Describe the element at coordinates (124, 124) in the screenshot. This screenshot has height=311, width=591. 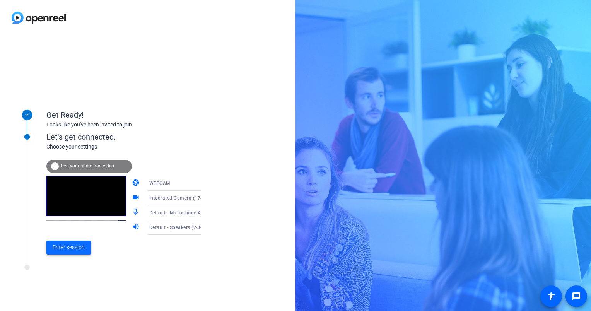
I see `div: Looks like you've been invited to join` at that location.